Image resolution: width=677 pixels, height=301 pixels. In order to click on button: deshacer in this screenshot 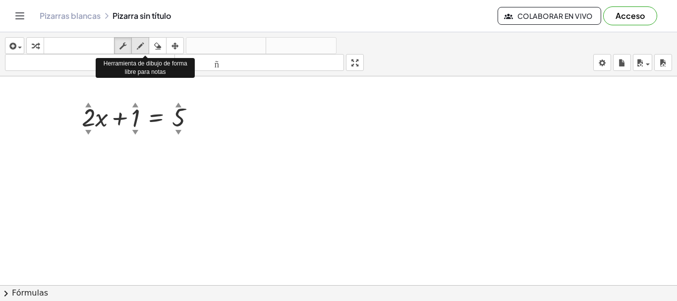, I will do `click(226, 46)`.